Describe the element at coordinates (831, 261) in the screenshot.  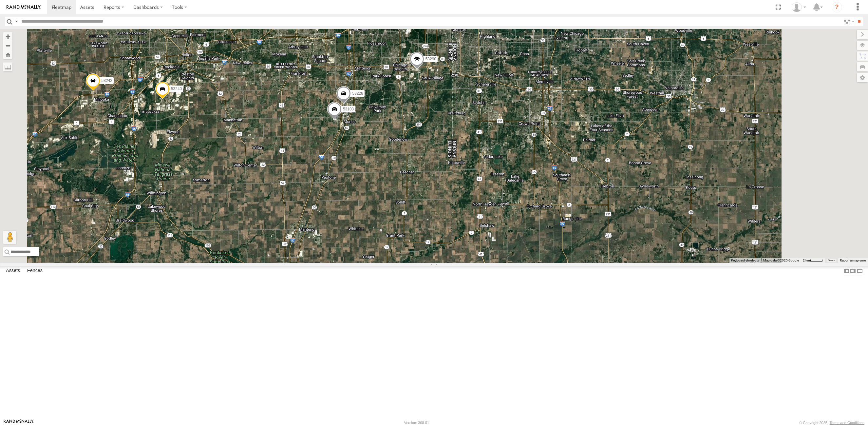
I see `a: Terms (opens in new tab)` at that location.